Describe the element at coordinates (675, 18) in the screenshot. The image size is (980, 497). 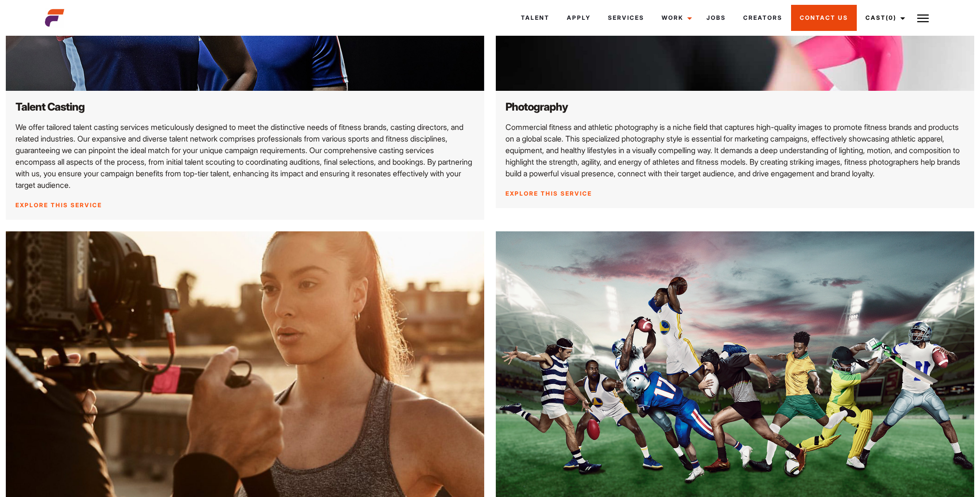
I see `a: Work` at that location.